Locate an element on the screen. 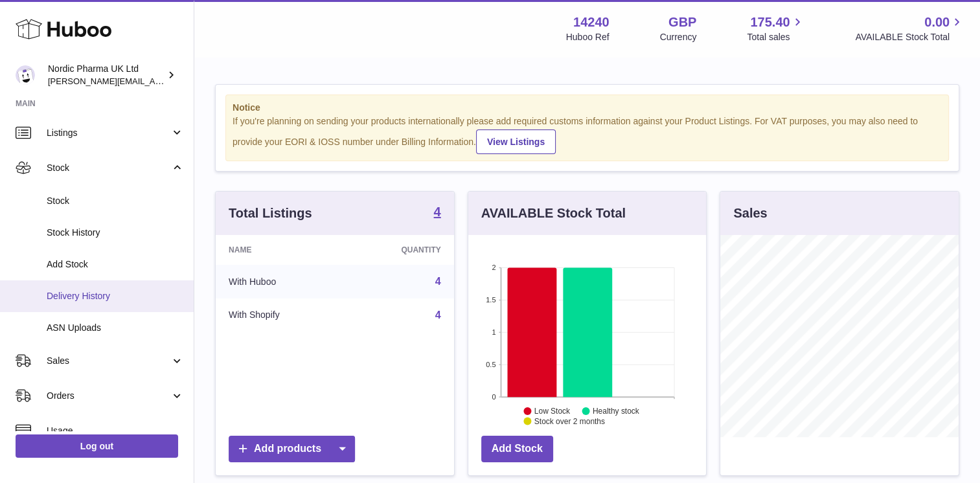  h3: Total Listings is located at coordinates (270, 213).